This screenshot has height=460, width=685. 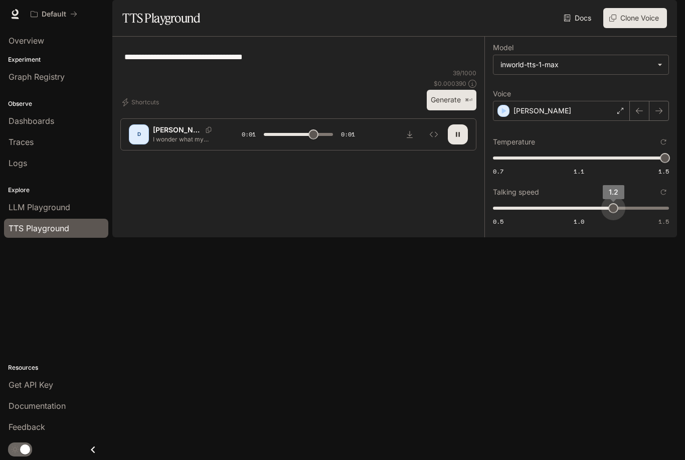 I want to click on span: 0.7, so click(x=498, y=171).